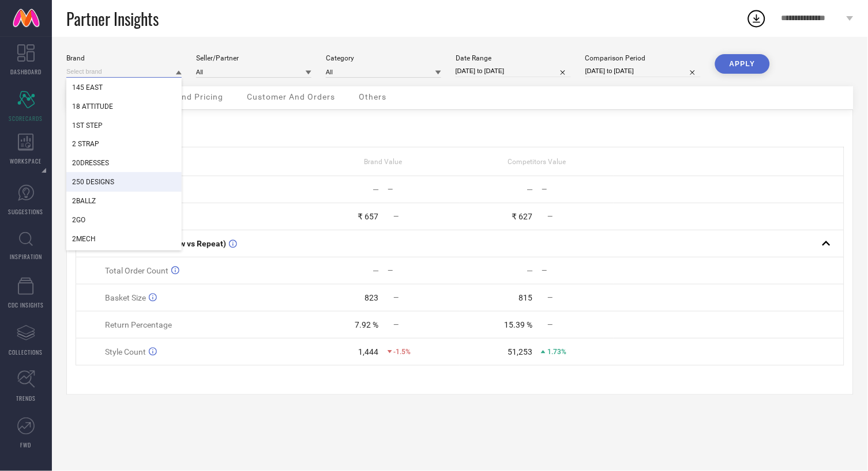  What do you see at coordinates (124, 107) in the screenshot?
I see `div: 18 ATTITUDE` at bounding box center [124, 107].